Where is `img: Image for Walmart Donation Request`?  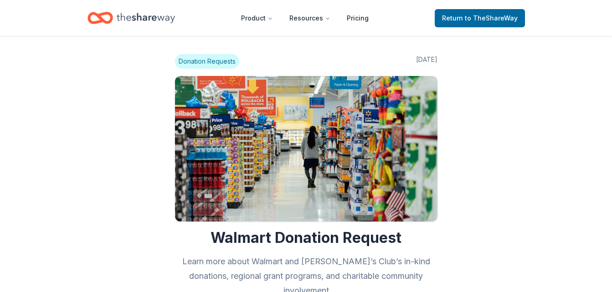 img: Image for Walmart Donation Request is located at coordinates (306, 149).